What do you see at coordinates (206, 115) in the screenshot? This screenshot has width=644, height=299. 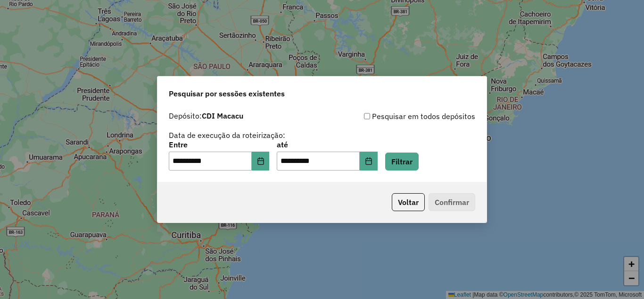 I see `label: Depósito:` at bounding box center [206, 115].